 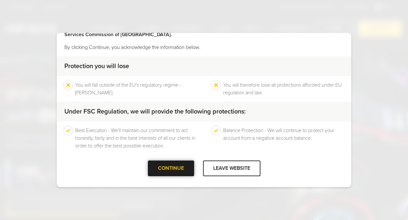 What do you see at coordinates (232, 168) in the screenshot?
I see `div: LEAVE WEBSITE` at bounding box center [232, 168].